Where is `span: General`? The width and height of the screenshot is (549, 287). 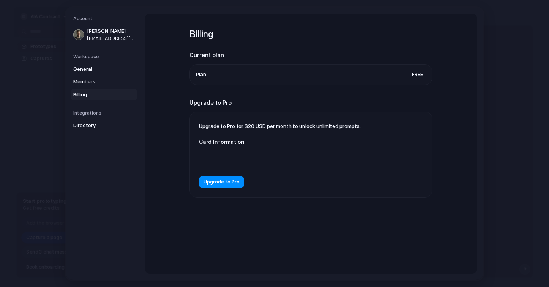 span: General is located at coordinates (98, 69).